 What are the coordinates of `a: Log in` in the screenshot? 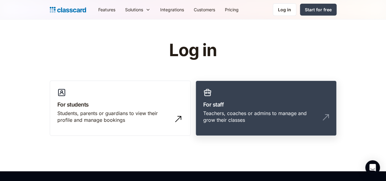 It's located at (284, 9).